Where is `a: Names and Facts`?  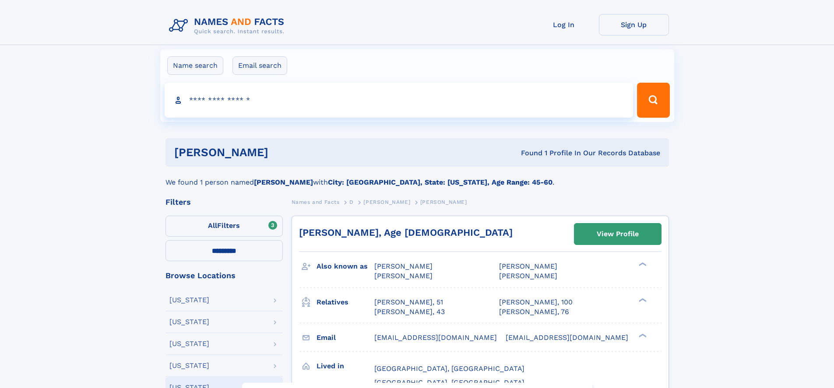 a: Names and Facts is located at coordinates (315, 202).